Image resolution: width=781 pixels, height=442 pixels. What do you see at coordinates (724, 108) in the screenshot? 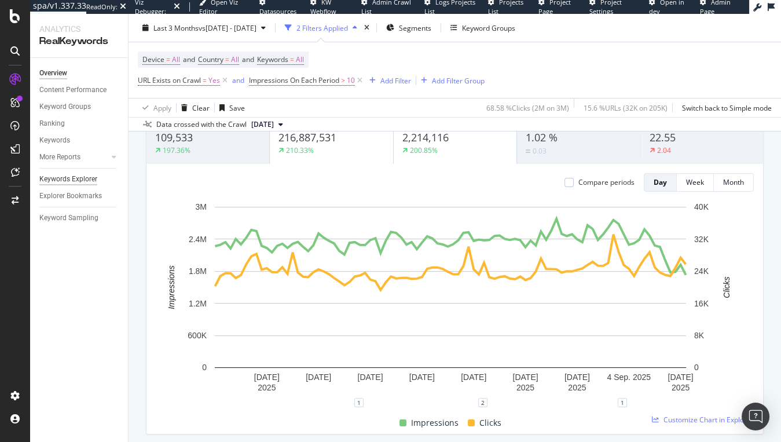
I see `button: Switch back to Simple mode` at bounding box center [724, 108].